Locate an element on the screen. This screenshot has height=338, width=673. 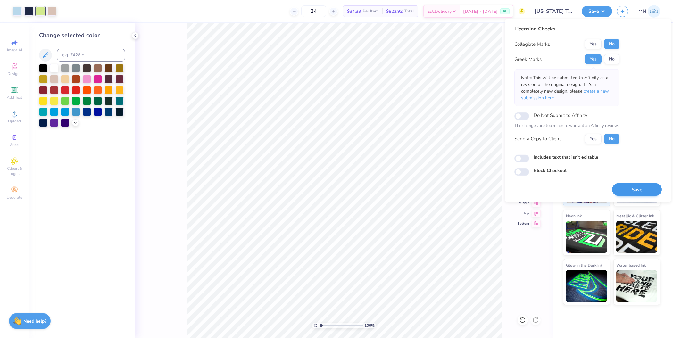
input: Untitled Design is located at coordinates (553, 11).